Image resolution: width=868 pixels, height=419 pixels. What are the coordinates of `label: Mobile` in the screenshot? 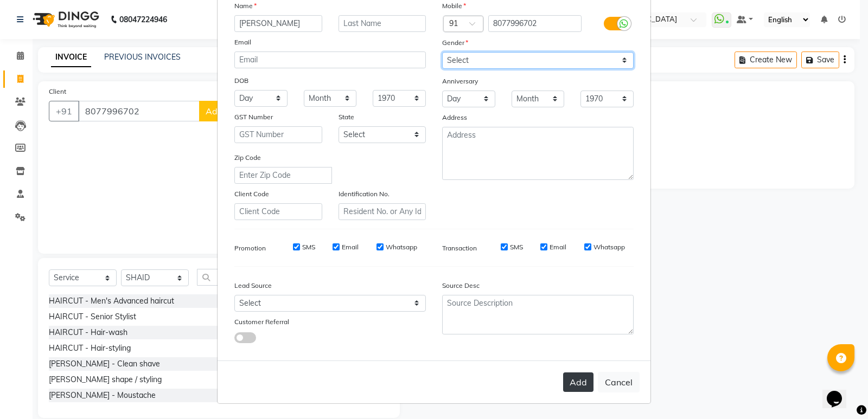 It's located at (454, 6).